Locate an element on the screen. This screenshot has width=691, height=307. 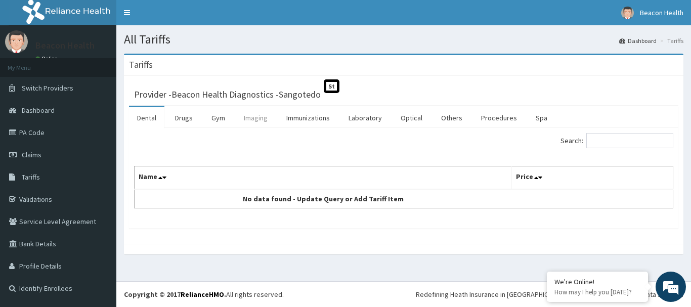
strong: Copyright © 2017 . is located at coordinates (175, 294).